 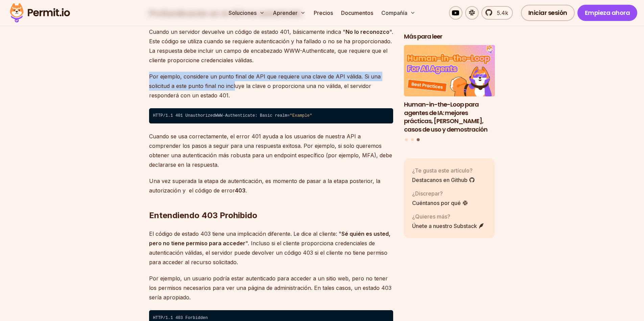 I want to click on button: Compañía, so click(x=398, y=13).